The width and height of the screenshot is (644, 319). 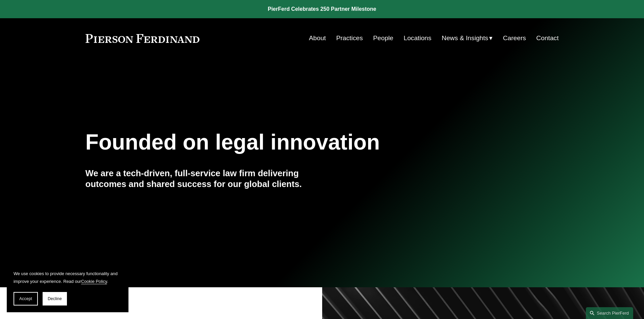 I want to click on a: Locations, so click(x=418, y=38).